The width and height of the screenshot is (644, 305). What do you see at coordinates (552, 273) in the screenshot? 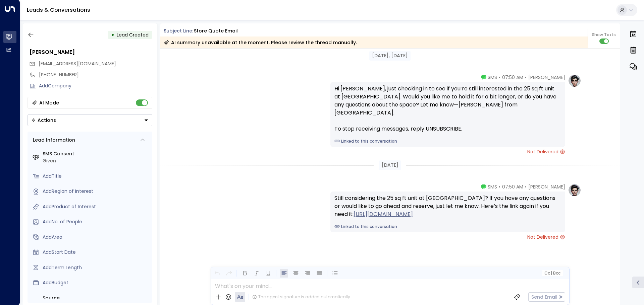
I see `span: Cc Bcc` at bounding box center [552, 273].